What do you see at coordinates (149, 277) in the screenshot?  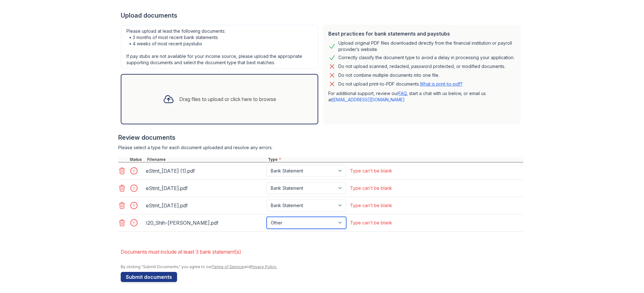 I see `button: Submit documents` at bounding box center [149, 277].